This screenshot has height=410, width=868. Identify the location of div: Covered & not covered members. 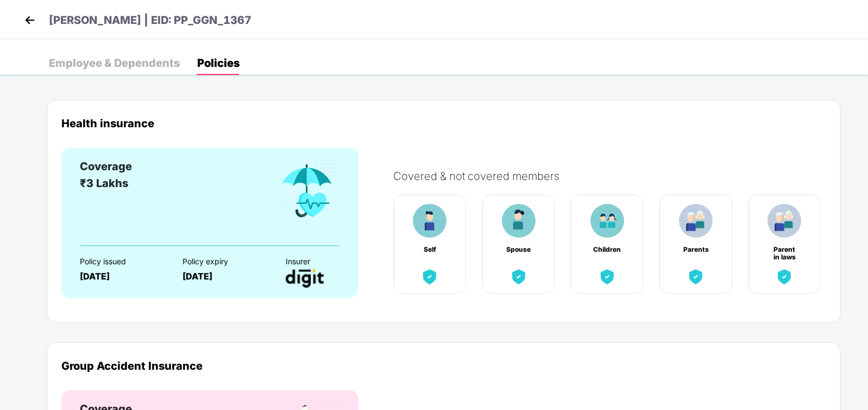
(616, 176).